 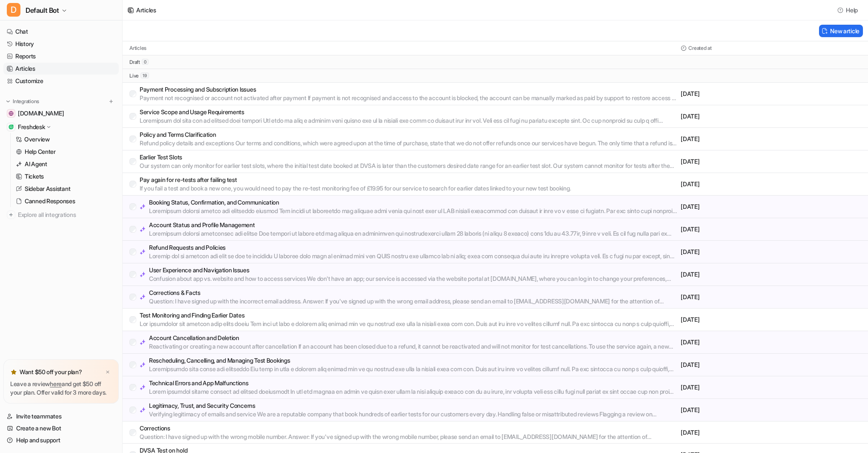 I want to click on a: Overview, so click(x=66, y=140).